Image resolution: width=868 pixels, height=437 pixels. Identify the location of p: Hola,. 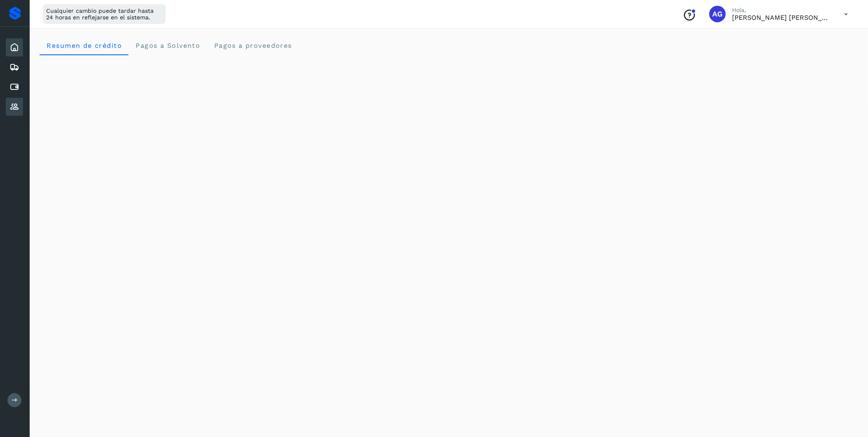
(782, 10).